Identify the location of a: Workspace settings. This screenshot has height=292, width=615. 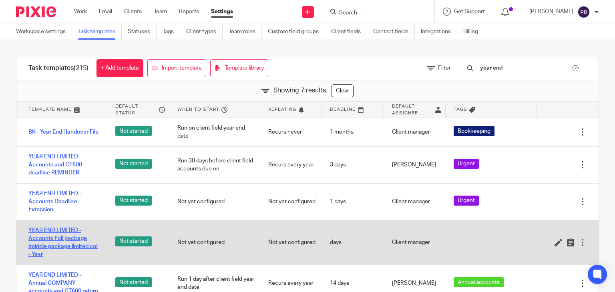
(44, 32).